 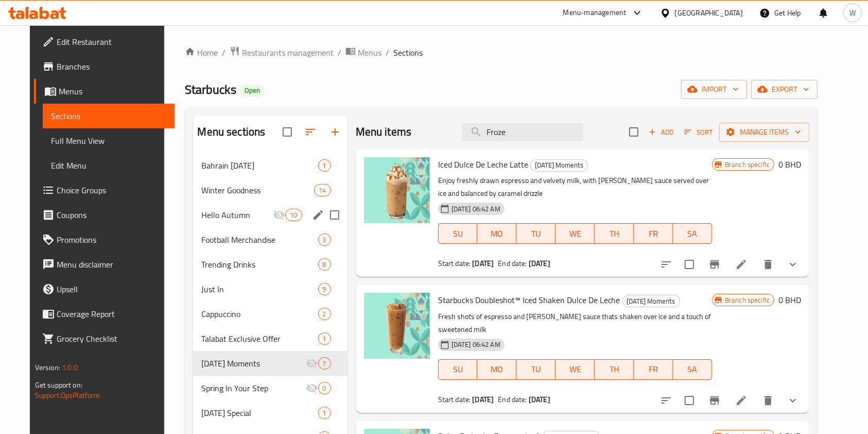 I want to click on h2: Menu items, so click(x=384, y=132).